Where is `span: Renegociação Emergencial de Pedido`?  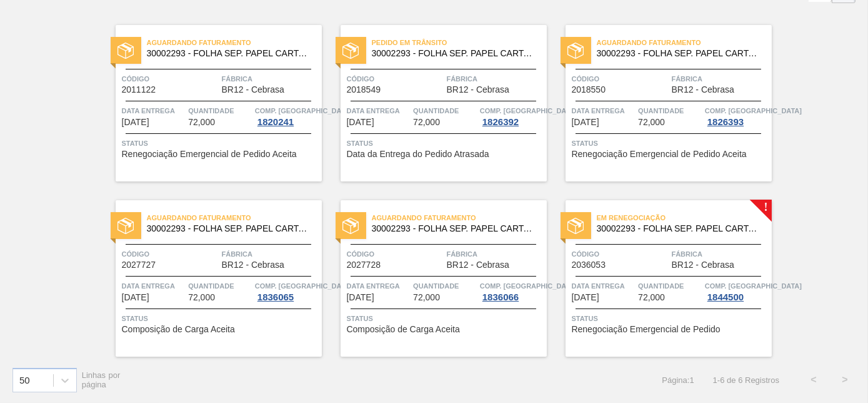
span: Renegociação Emergencial de Pedido is located at coordinates (646, 329).